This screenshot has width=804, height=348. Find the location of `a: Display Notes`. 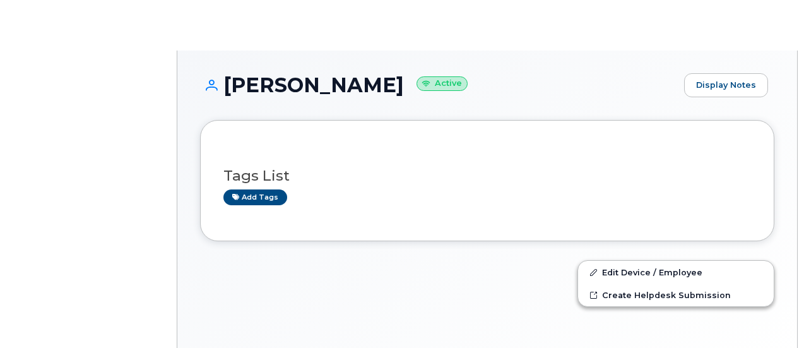

a: Display Notes is located at coordinates (726, 85).